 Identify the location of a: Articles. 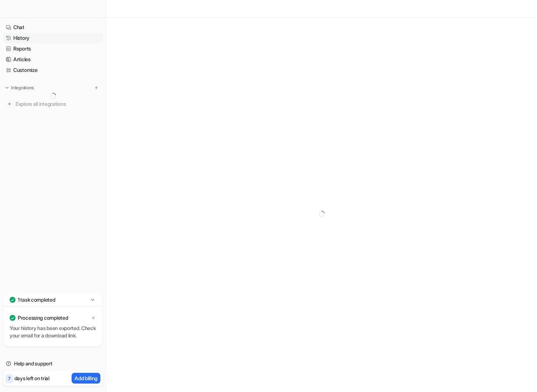
(53, 60).